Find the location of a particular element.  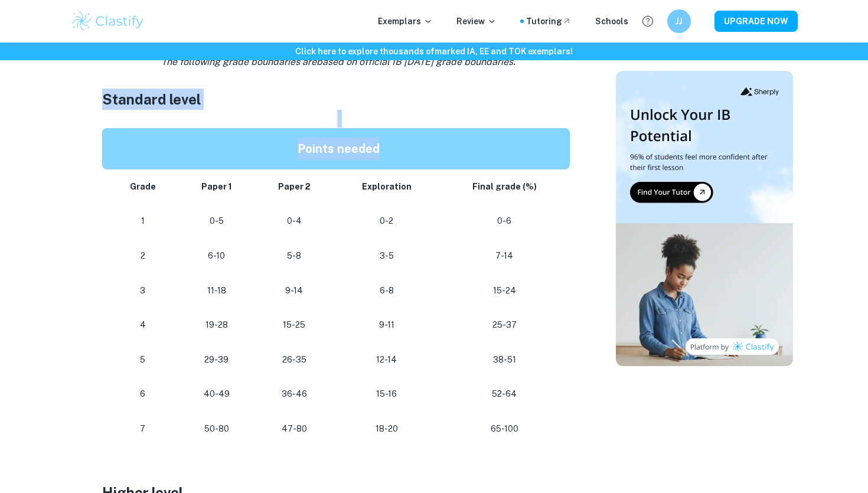

p: 29-39 is located at coordinates (216, 360).